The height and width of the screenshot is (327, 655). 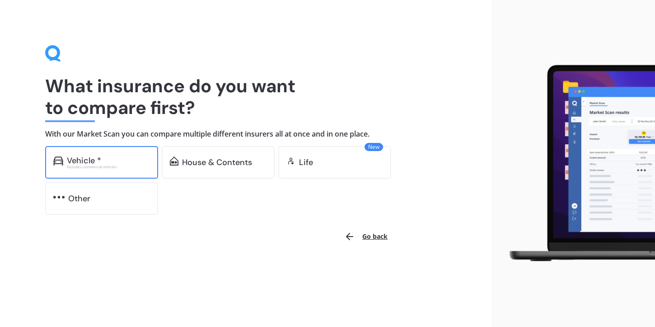 I want to click on img: home-and-contents.b802091223b8502ef2dd.svg, so click(x=174, y=161).